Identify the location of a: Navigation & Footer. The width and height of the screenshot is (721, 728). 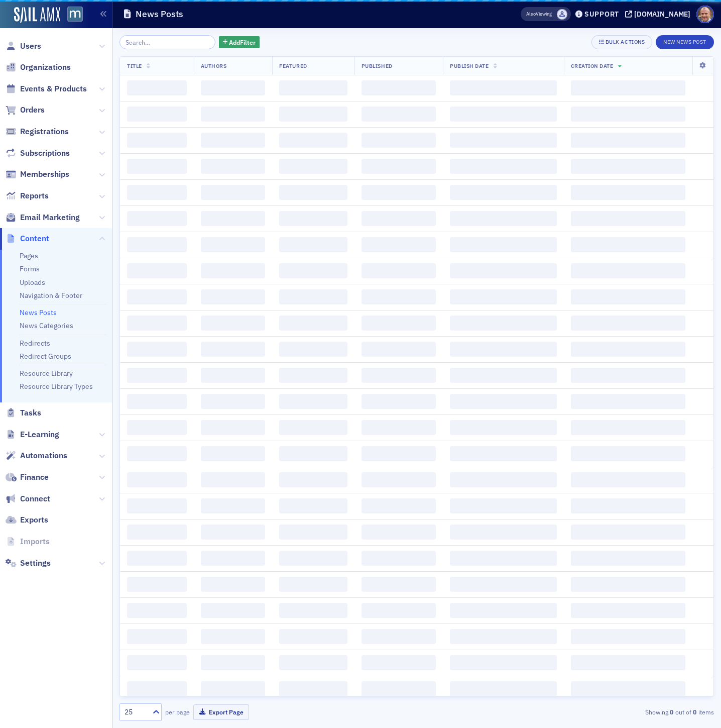
(50, 295).